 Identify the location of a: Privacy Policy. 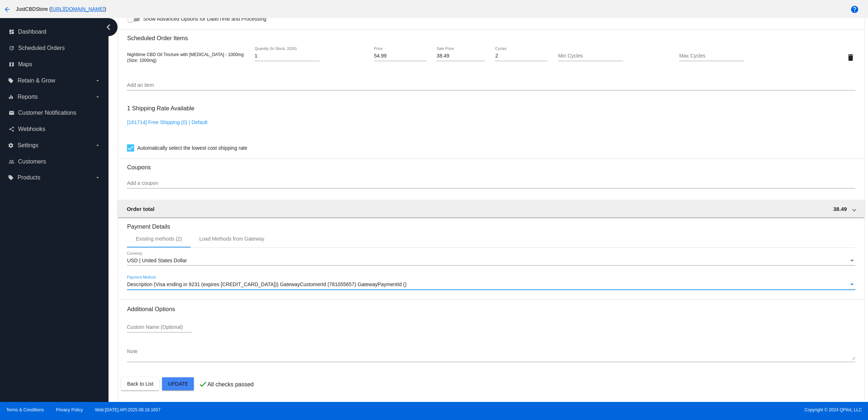
(70, 410).